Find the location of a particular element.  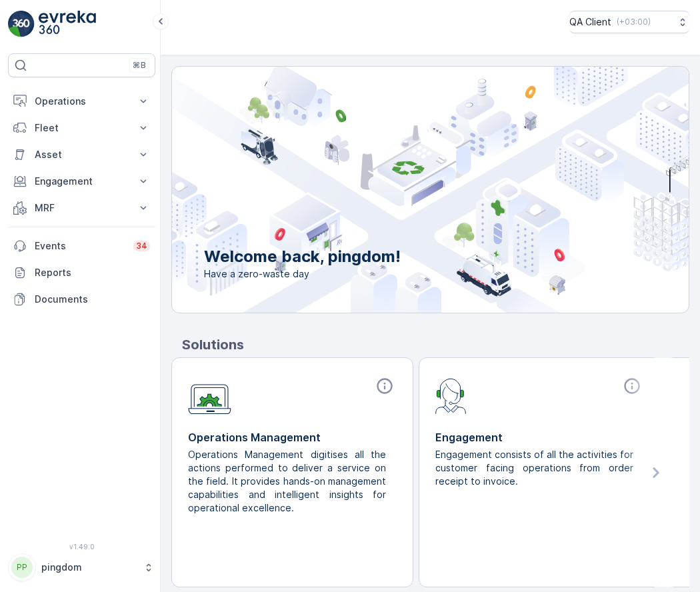

button: Engagement is located at coordinates (81, 181).